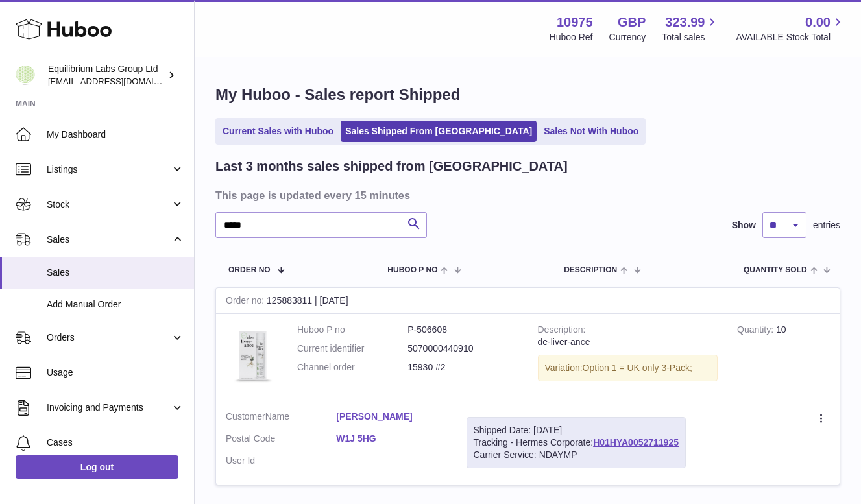 This screenshot has width=861, height=504. Describe the element at coordinates (685, 22) in the screenshot. I see `span: 323.99` at that location.